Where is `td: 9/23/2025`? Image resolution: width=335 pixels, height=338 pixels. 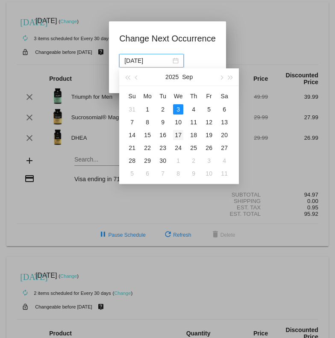 td: 9/23/2025 is located at coordinates (163, 148).